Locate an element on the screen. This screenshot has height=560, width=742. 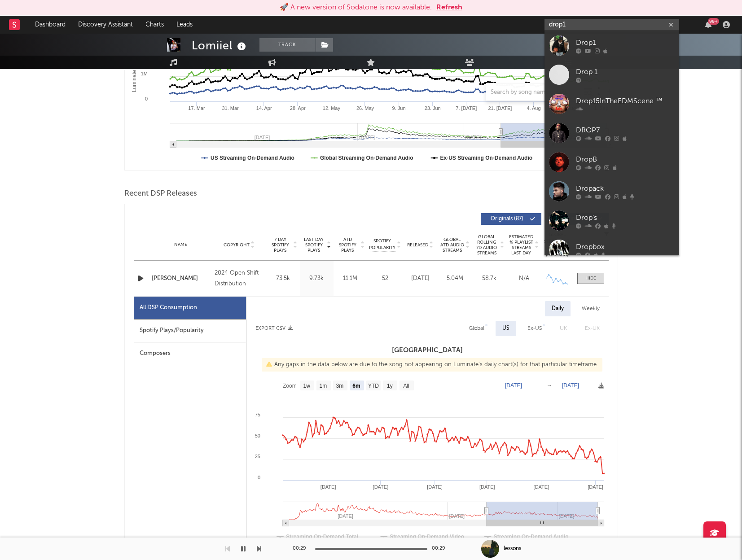
span: Global ATD Audio Streams is located at coordinates (452, 245).